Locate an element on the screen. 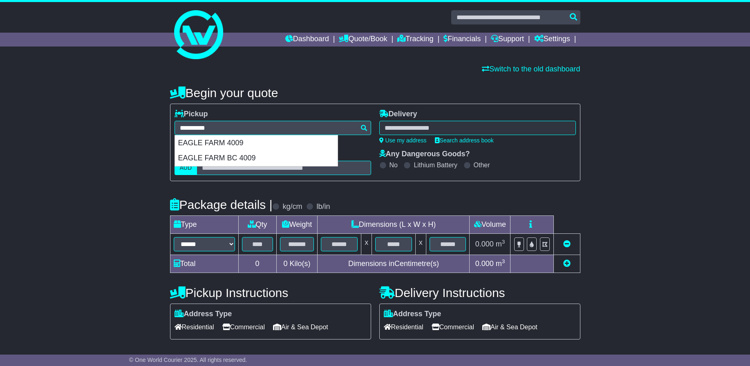  a: Dashboard is located at coordinates (307, 40).